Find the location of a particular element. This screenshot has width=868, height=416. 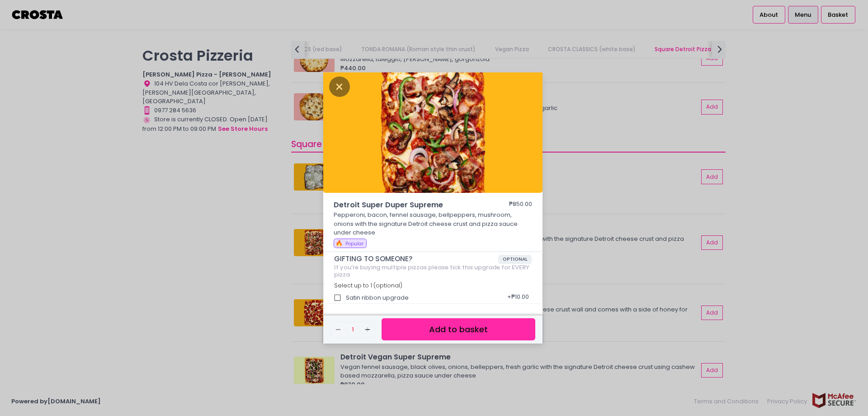

button: Add to basket is located at coordinates (458, 329).